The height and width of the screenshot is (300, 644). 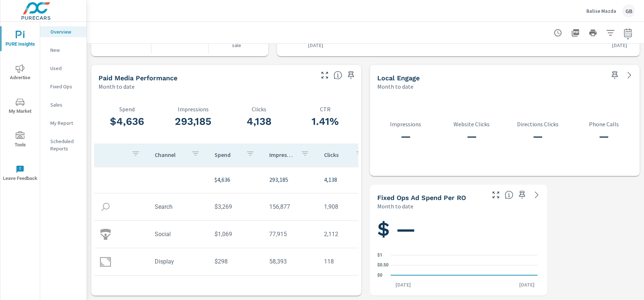 What do you see at coordinates (383, 265) in the screenshot?
I see `text: $0.50` at bounding box center [383, 265].